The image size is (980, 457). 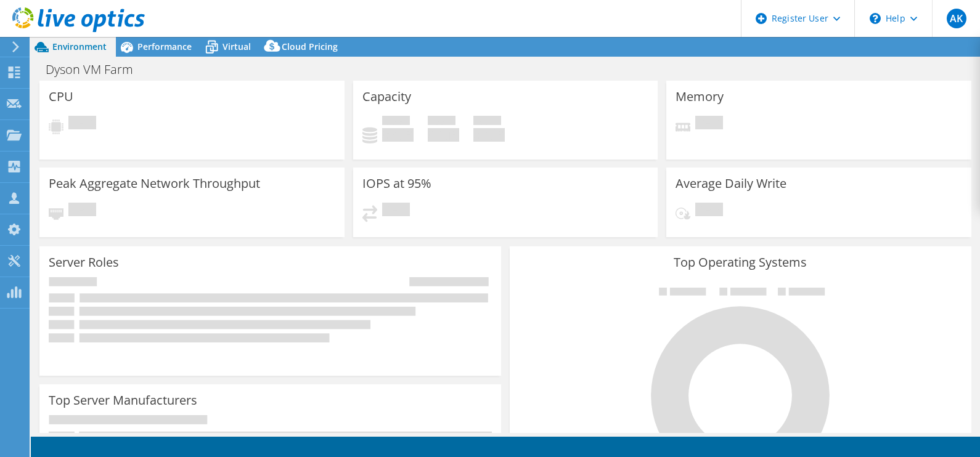 What do you see at coordinates (731, 184) in the screenshot?
I see `h3: Average Daily Write` at bounding box center [731, 184].